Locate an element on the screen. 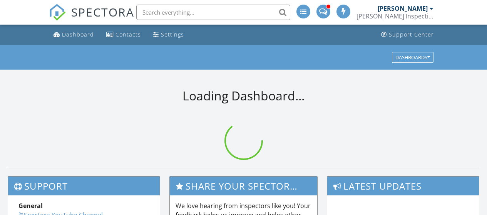 This screenshot has height=215, width=487. input: Search everything... is located at coordinates (213, 12).